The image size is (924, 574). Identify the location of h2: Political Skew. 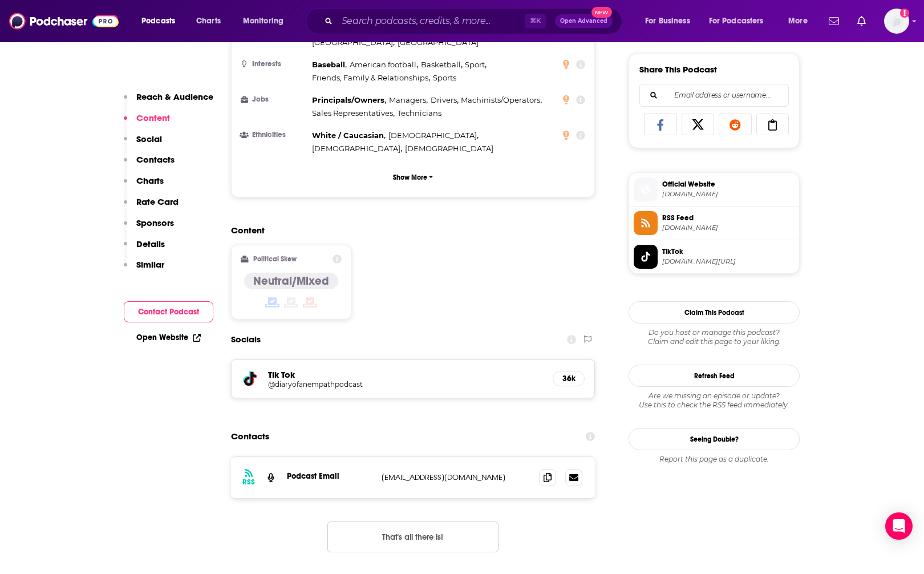
(275, 259).